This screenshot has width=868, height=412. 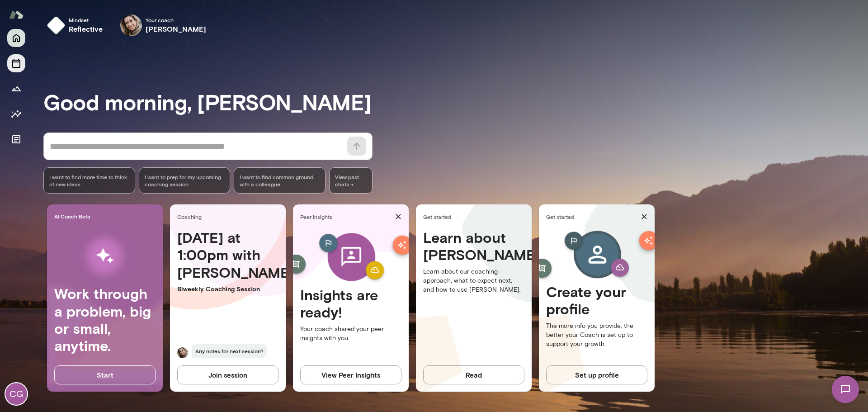 I want to click on button: Join session, so click(x=228, y=375).